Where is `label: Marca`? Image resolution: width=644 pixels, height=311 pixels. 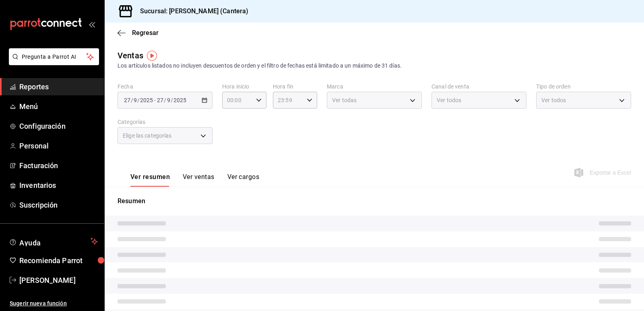 label: Marca is located at coordinates (374, 86).